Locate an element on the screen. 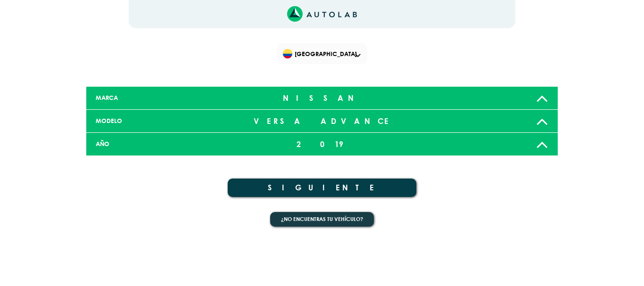 This screenshot has width=644, height=286. button: SIGUIENTE is located at coordinates (322, 187).